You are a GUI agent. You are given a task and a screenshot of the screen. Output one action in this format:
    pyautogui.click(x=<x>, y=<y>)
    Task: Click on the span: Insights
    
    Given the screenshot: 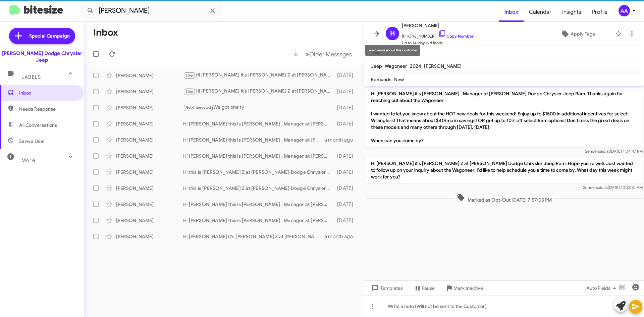 What is the action you would take?
    pyautogui.click(x=571, y=12)
    